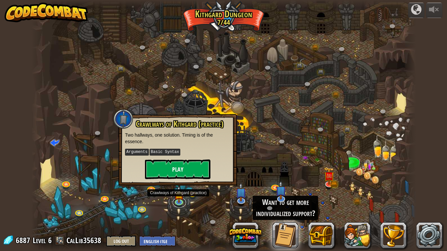  Describe the element at coordinates (50, 240) in the screenshot. I see `span: 6` at that location.